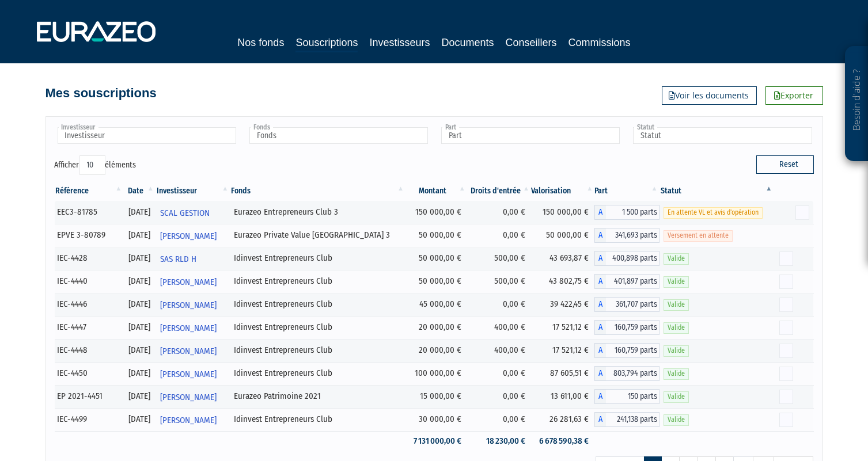  Describe the element at coordinates (633, 305) in the screenshot. I see `span: 361,707 parts` at that location.